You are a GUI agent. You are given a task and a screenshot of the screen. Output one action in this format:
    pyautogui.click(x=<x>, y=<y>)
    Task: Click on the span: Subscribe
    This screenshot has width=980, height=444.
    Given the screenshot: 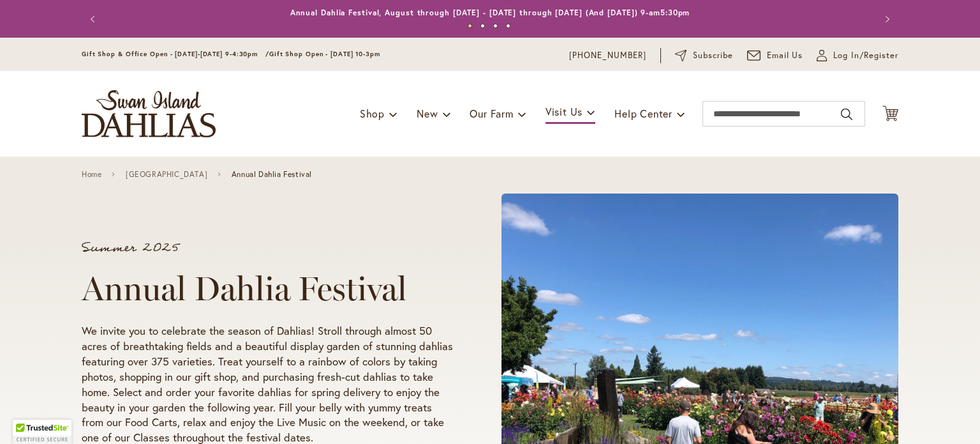 What is the action you would take?
    pyautogui.click(x=712, y=56)
    